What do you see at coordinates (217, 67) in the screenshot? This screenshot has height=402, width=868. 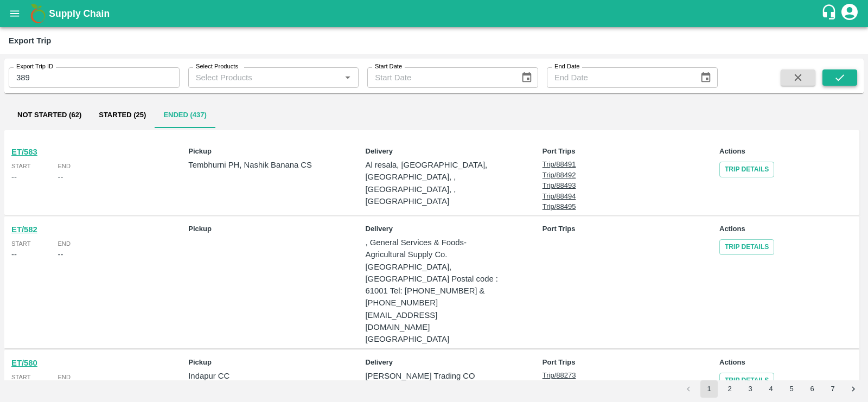 I see `label: Select Products` at bounding box center [217, 67].